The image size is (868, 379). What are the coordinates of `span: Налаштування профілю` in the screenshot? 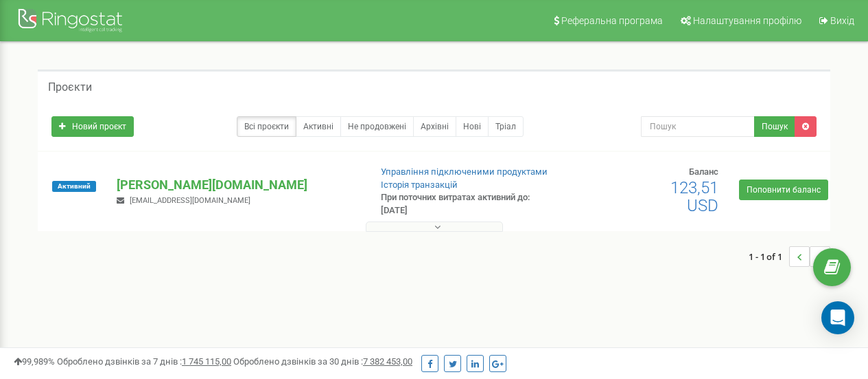 It's located at (747, 21).